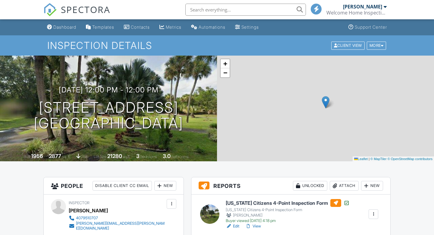 This screenshot has width=434, height=235. I want to click on span: Inspector, so click(79, 202).